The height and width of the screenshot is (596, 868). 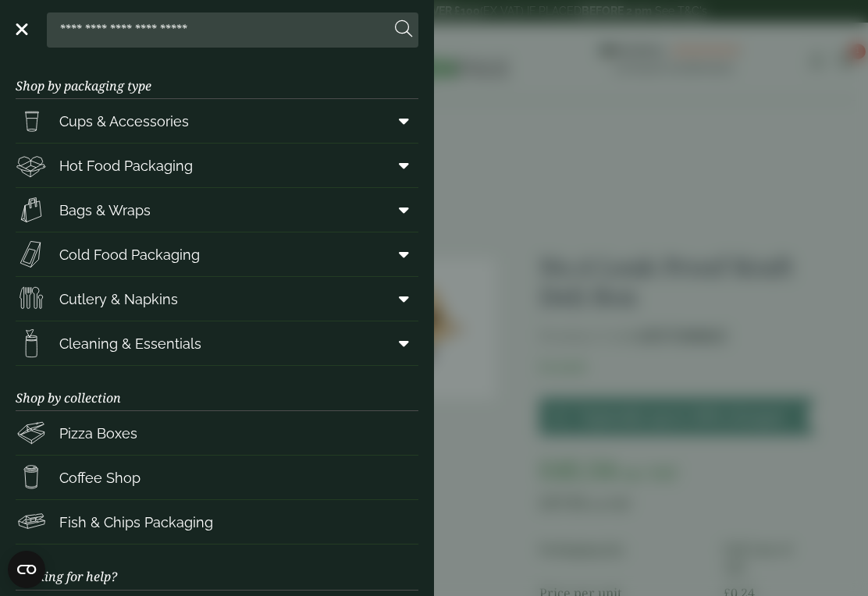 I want to click on a: Cold Food Packaging, so click(x=217, y=254).